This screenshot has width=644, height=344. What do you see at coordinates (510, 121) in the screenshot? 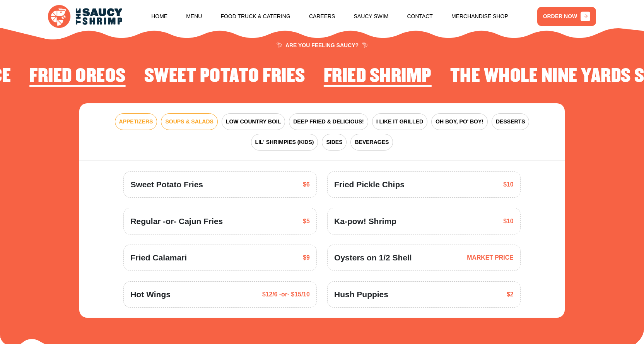
I see `button: DESSERTS` at bounding box center [510, 121].